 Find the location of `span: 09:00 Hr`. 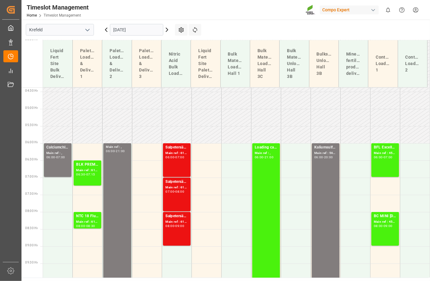

span: 09:00 Hr is located at coordinates (31, 245).